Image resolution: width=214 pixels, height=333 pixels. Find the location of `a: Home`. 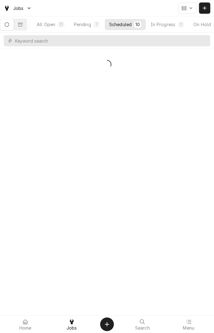

a: Home is located at coordinates (25, 325).